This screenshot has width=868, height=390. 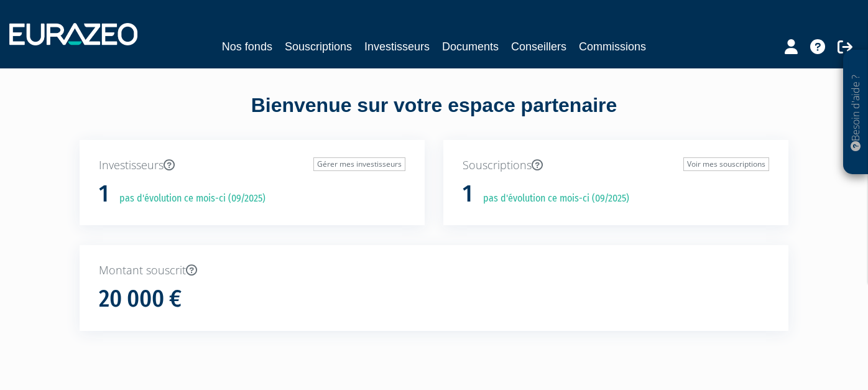 I want to click on p: Investisseurs, so click(x=251, y=165).